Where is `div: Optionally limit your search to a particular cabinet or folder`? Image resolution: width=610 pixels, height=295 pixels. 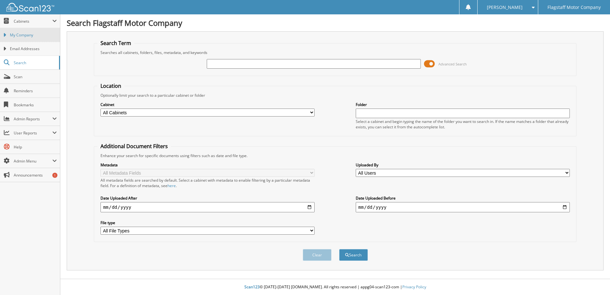
div: Optionally limit your search to a particular cabinet or folder is located at coordinates (335, 95).